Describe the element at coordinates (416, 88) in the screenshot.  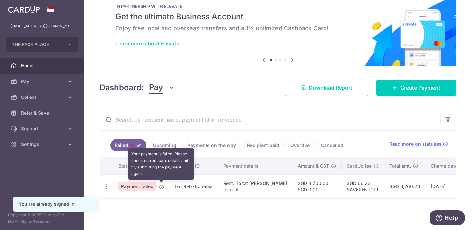
I see `a: Create Payment` at that location.